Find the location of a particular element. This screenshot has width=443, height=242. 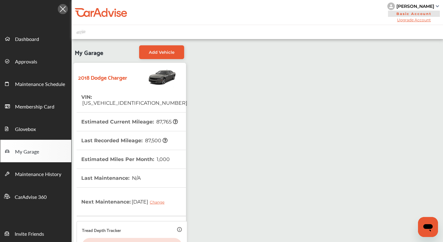

img: Icon.5fd9dcc7.svg is located at coordinates (63, 9).